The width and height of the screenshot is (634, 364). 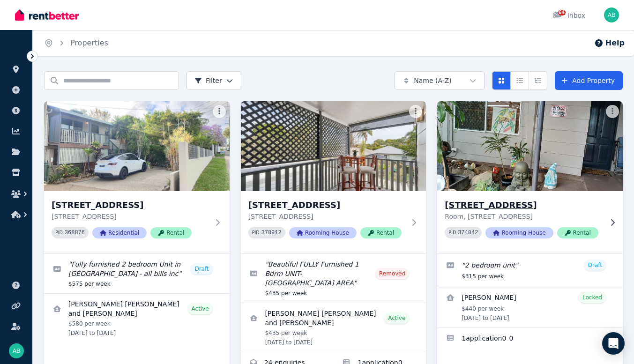 What do you see at coordinates (569, 16) in the screenshot?
I see `div: Inbox` at bounding box center [569, 16].